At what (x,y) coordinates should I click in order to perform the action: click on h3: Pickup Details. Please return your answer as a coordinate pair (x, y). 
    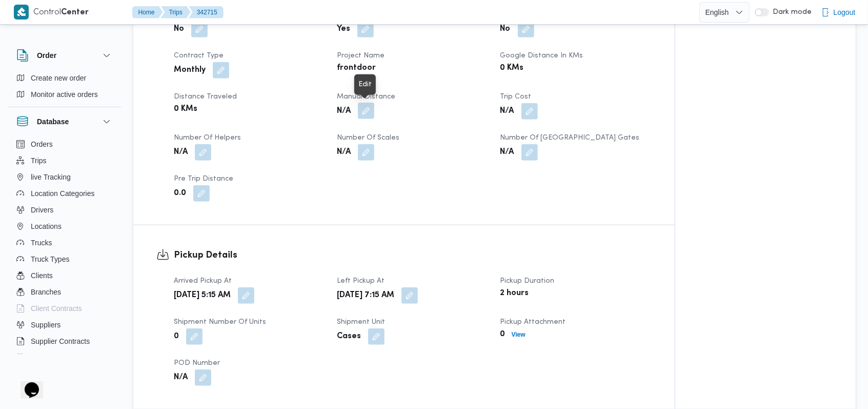
    Looking at the image, I should click on (413, 255).